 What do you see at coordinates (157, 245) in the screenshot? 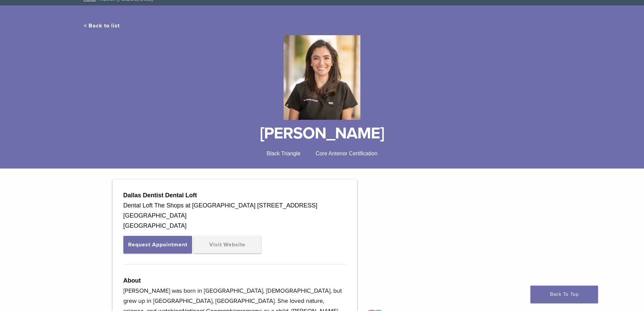
I see `button: Request Appointment` at bounding box center [157, 245].